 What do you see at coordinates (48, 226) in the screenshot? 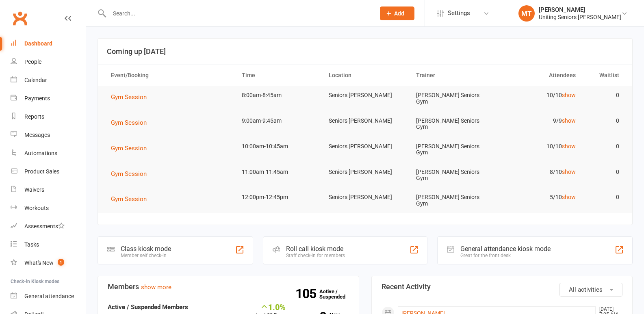
I see `a: Assessments` at bounding box center [48, 226].